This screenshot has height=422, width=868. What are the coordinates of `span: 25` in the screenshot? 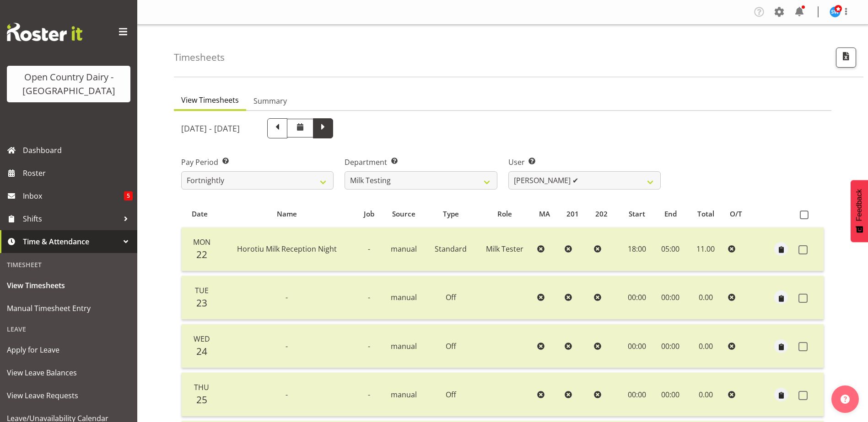 It's located at (202, 400).